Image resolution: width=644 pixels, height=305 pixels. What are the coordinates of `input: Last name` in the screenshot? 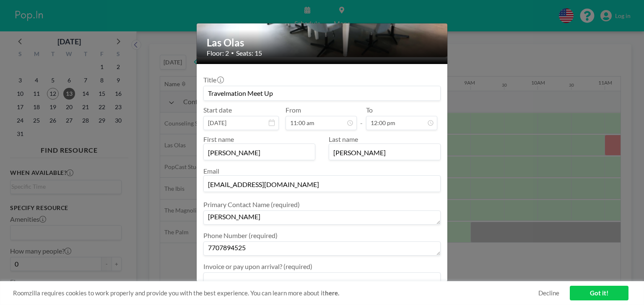 It's located at (384, 153).